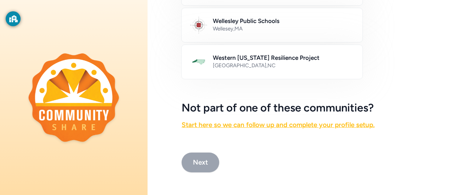 Image resolution: width=454 pixels, height=195 pixels. Describe the element at coordinates (283, 29) in the screenshot. I see `div: Wellesey , MA` at that location.